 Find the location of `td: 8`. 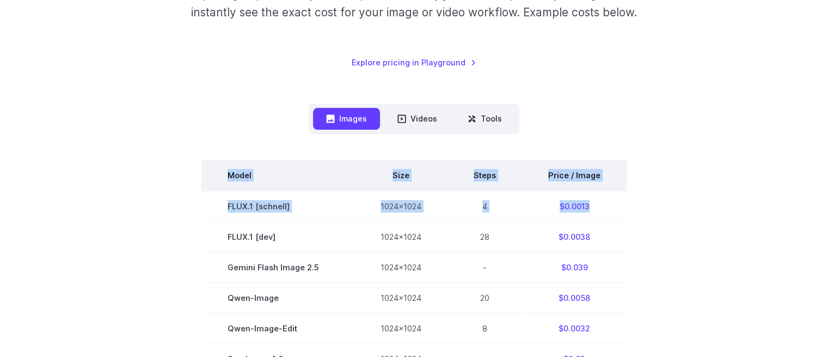

td: 8 is located at coordinates (485, 328).